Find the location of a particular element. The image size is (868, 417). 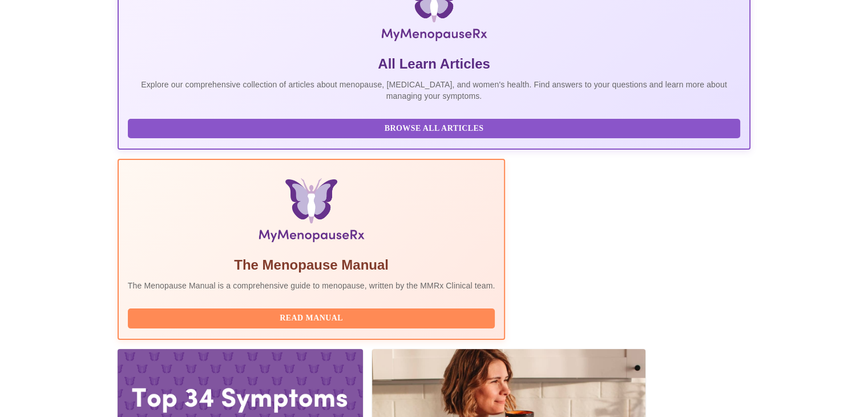

p: The Menopause Manual is a comprehensive guide to menopause, written by the MMRx Clinical team. is located at coordinates (311, 285).